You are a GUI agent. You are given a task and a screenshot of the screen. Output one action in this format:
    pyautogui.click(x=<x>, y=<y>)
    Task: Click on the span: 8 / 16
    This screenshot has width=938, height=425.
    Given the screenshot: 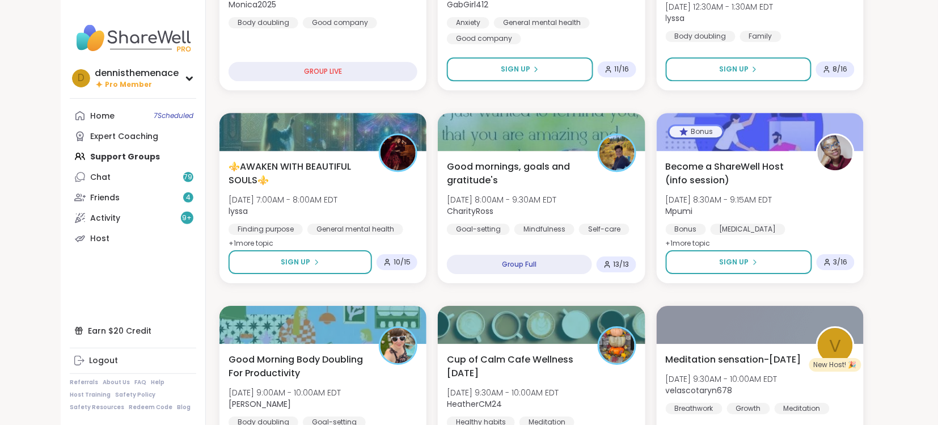 What is the action you would take?
    pyautogui.click(x=840, y=69)
    